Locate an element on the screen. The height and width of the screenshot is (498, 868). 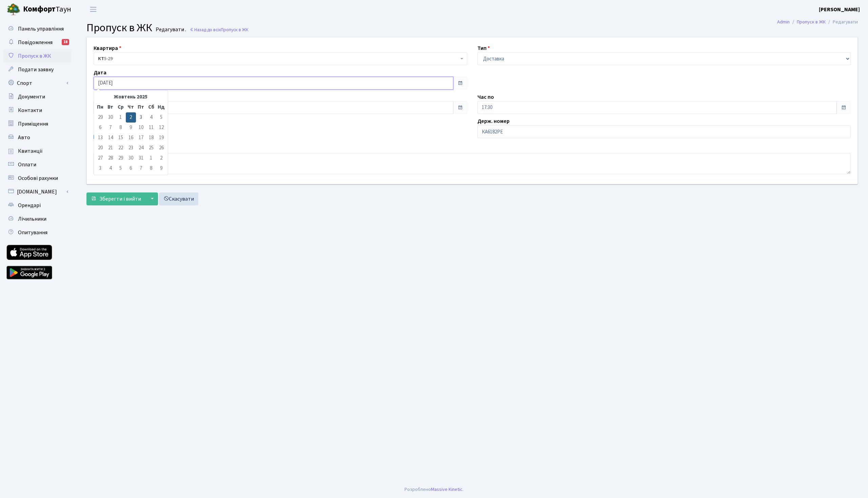
th: Нд is located at coordinates (161, 107).